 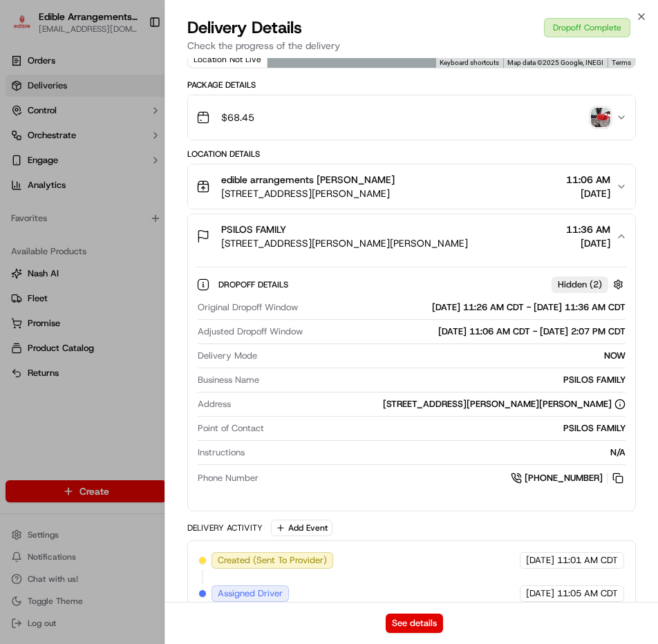 I want to click on span: Point of Contact, so click(x=231, y=429).